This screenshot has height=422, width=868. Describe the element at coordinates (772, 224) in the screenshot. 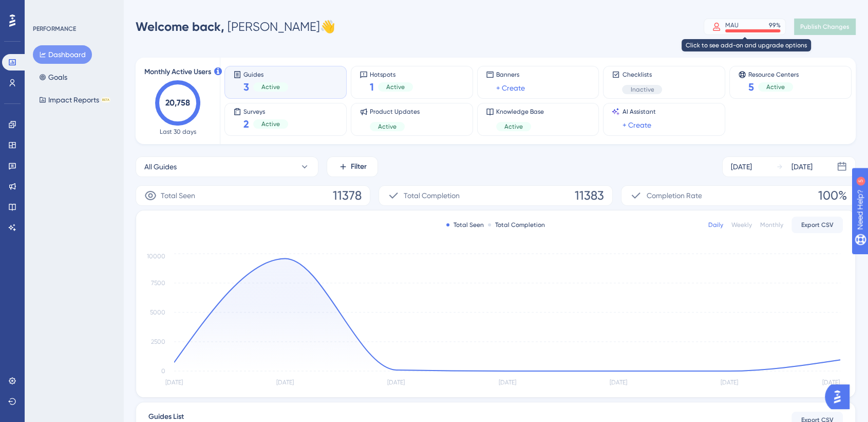

I see `div: Monthly` at that location.